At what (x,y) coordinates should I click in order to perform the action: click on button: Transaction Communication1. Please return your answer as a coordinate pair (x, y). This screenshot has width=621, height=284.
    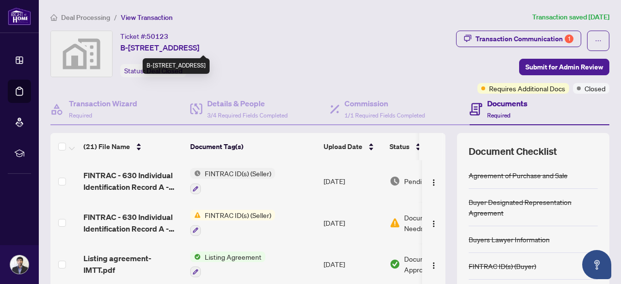
    Looking at the image, I should click on (518, 39).